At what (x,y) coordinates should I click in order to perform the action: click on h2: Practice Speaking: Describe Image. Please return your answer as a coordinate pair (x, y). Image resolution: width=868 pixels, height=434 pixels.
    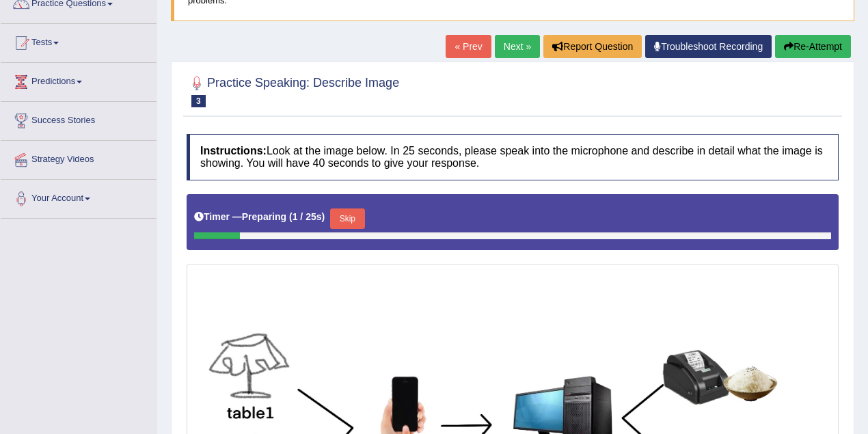
    Looking at the image, I should click on (293, 90).